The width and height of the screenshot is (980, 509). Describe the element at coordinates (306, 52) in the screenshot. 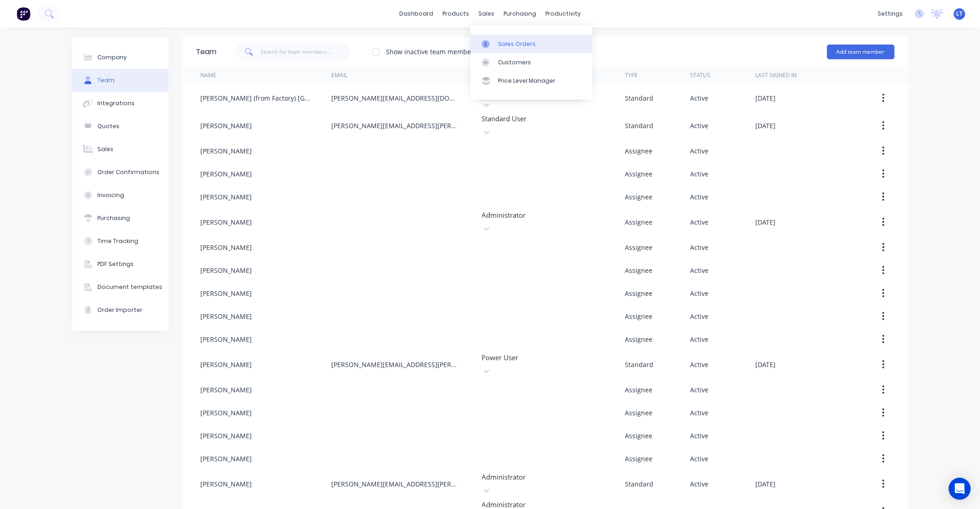

I see `input: Search for team members...` at that location.